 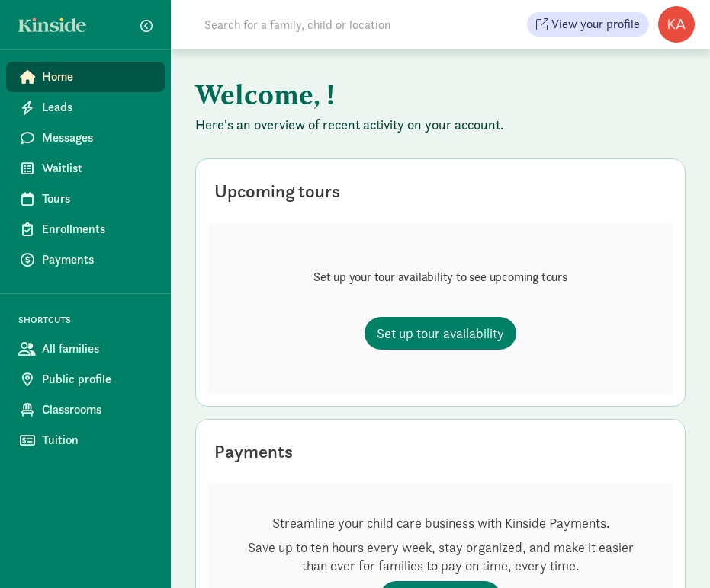 I want to click on button: View your profile, so click(x=588, y=25).